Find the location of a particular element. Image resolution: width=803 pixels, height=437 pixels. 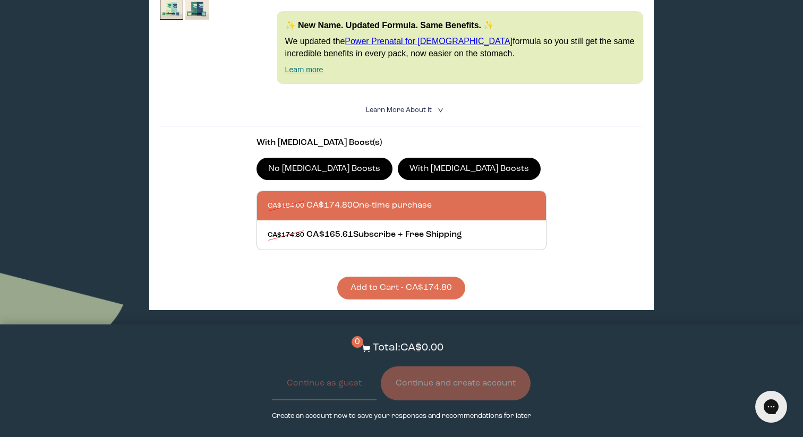

a: Learn more is located at coordinates (304, 70).